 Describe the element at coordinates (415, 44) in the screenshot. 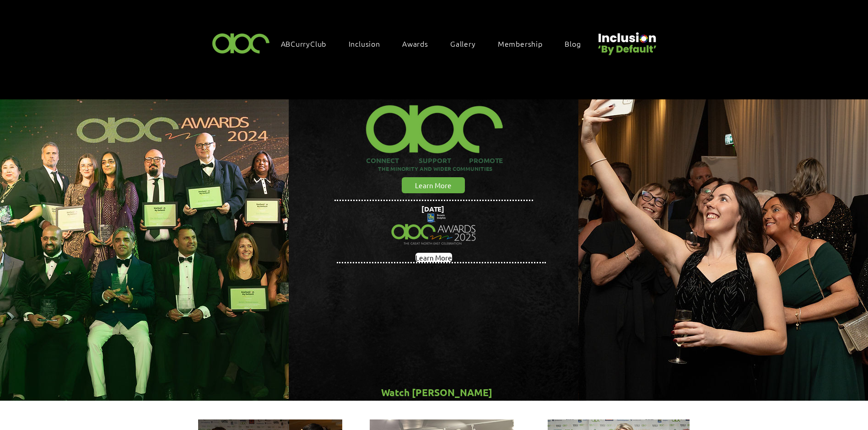

I see `span: Awards` at that location.